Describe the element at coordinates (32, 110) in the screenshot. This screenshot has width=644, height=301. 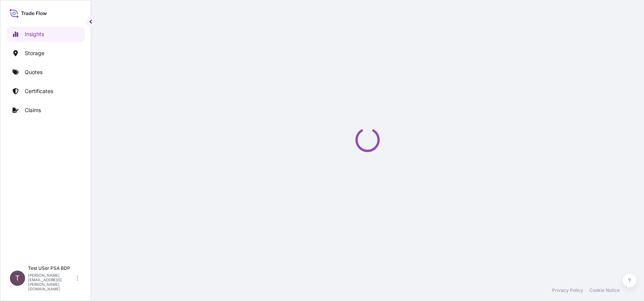
I see `p: Claims` at that location.